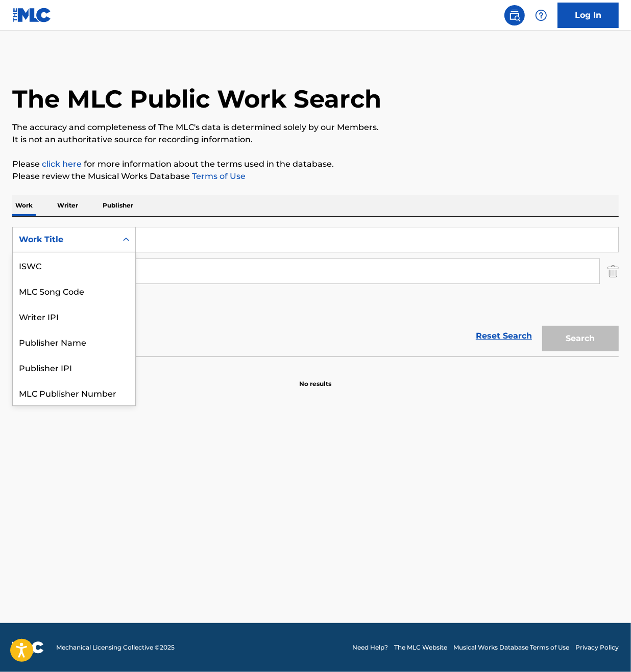 The height and width of the screenshot is (672, 631). Describe the element at coordinates (588, 15) in the screenshot. I see `a: Log In` at that location.